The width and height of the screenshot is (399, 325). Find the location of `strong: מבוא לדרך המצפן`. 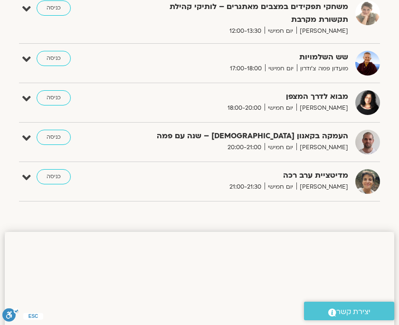

strong: מבוא לדרך המצפן is located at coordinates (248, 96).